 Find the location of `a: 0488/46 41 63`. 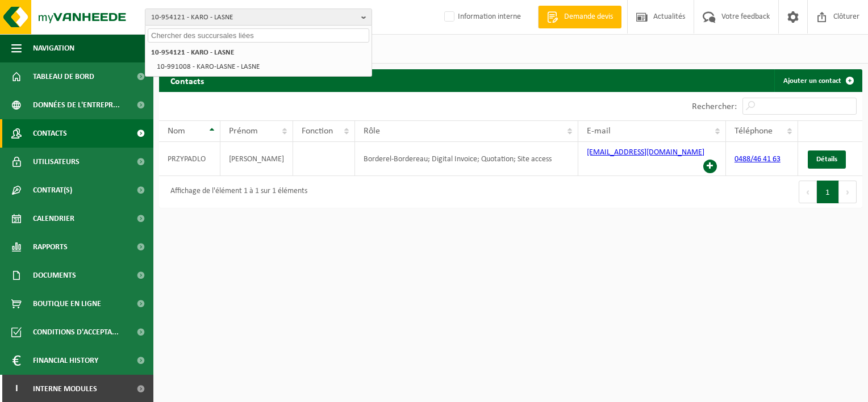

a: 0488/46 41 63 is located at coordinates (757, 159).